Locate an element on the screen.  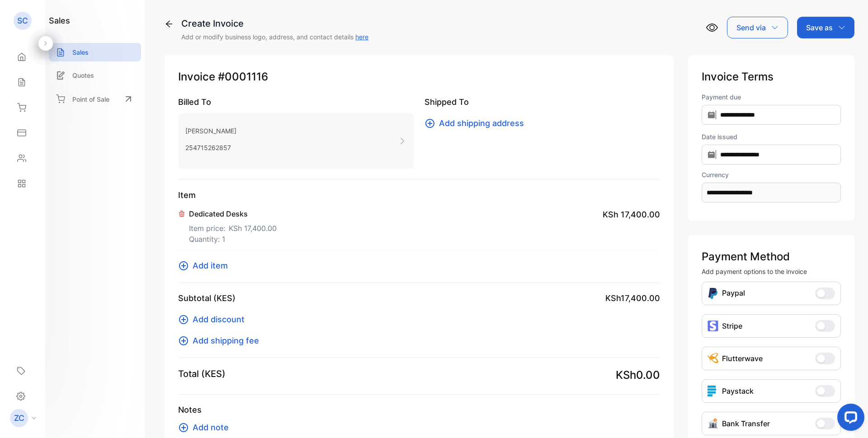
p: Paystack is located at coordinates (738, 391).